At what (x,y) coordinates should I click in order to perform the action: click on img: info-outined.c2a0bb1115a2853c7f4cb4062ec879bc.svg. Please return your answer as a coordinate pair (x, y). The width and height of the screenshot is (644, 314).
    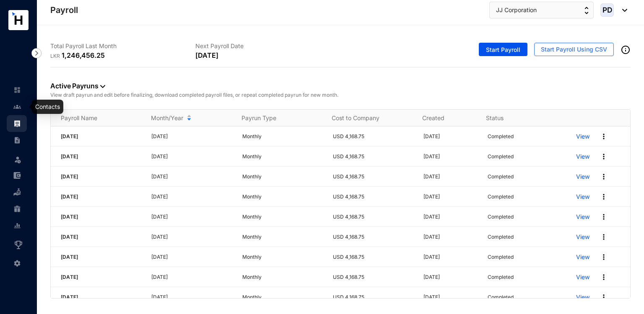
    Looking at the image, I should click on (626, 50).